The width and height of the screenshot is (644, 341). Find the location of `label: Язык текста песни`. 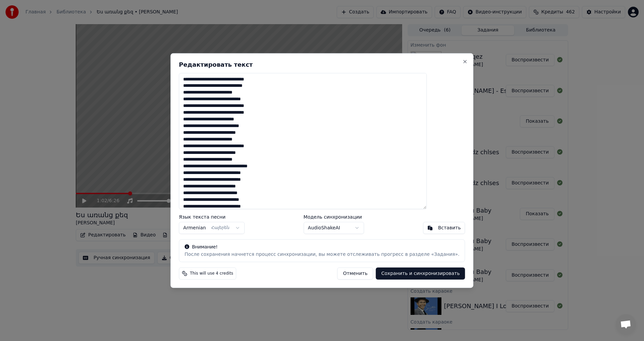

label: Язык текста песни is located at coordinates (211, 217).